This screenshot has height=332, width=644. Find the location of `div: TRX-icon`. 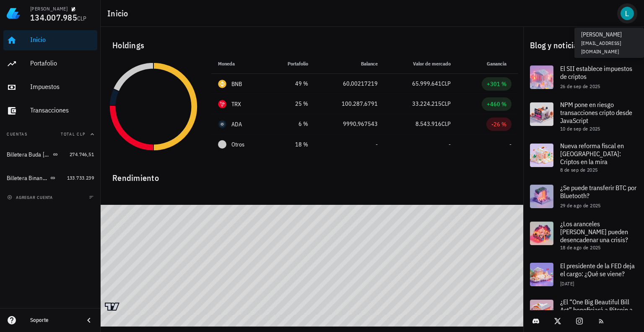

div: TRX-icon is located at coordinates (222, 104).